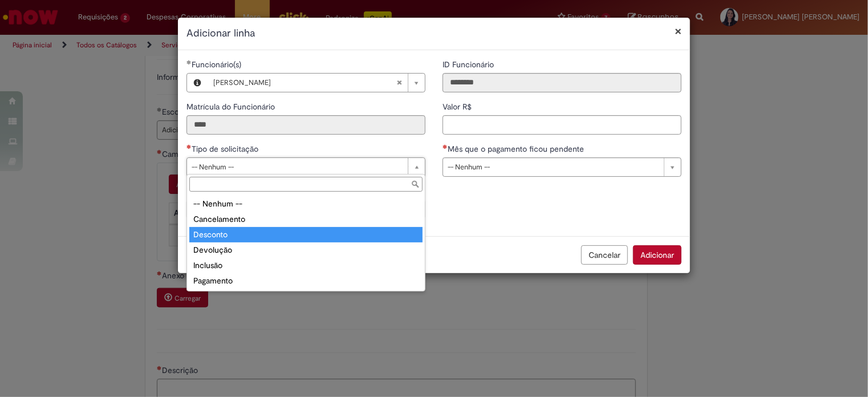  I want to click on div: Pagamento, so click(305, 281).